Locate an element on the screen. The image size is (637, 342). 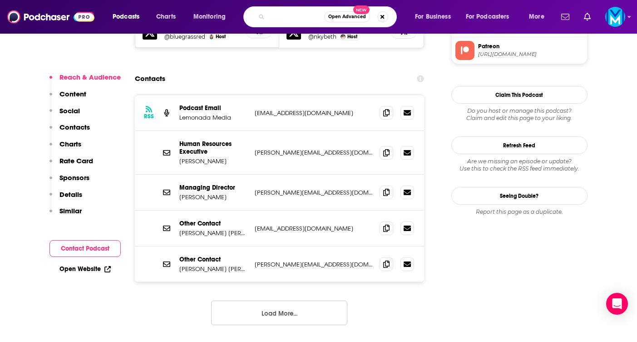
span: Logged in as katepacholek is located at coordinates (616, 17).